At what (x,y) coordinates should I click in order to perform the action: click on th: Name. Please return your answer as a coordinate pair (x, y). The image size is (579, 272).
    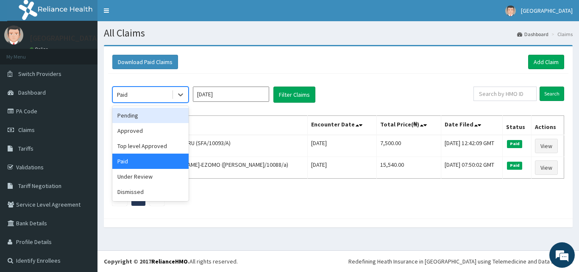
    Looking at the image, I should click on (210, 126).